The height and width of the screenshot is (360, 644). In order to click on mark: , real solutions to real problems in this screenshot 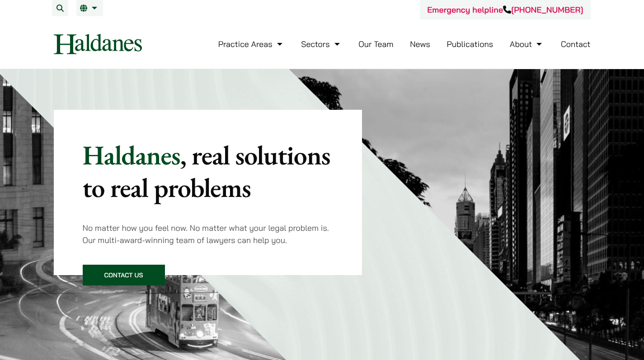, I will do `click(206, 171)`.